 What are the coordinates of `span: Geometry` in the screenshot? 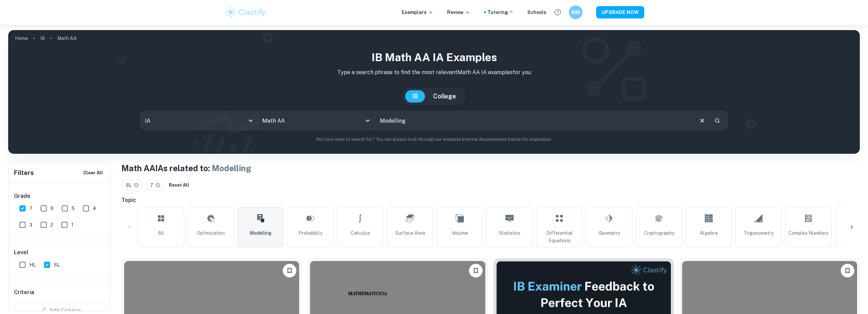 It's located at (609, 233).